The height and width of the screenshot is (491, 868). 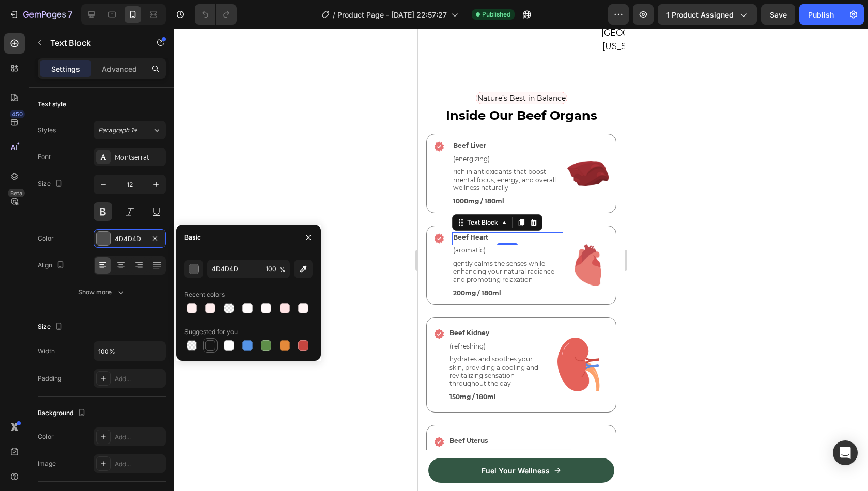 What do you see at coordinates (707, 14) in the screenshot?
I see `button: 1 product assigned` at bounding box center [707, 14].